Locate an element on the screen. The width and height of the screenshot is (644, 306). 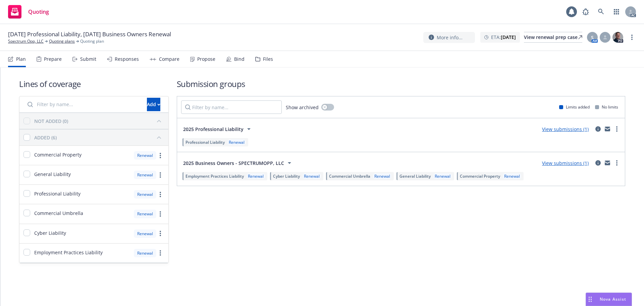
span: ETA : is located at coordinates (503, 37).